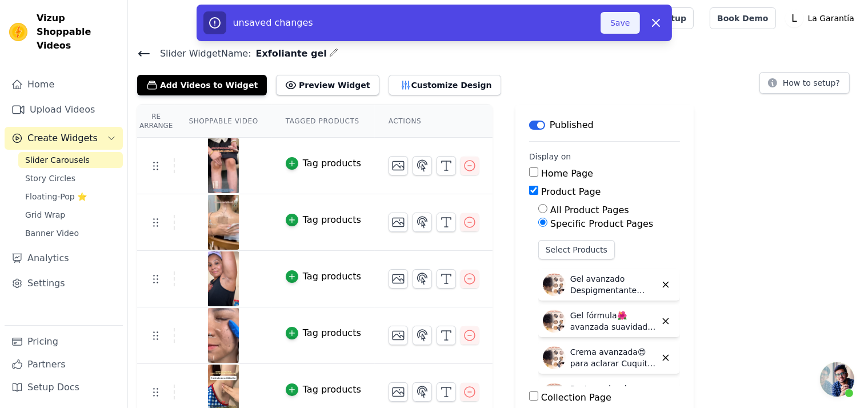 This screenshot has height=408, width=868. I want to click on a: Slider Carousels, so click(70, 160).